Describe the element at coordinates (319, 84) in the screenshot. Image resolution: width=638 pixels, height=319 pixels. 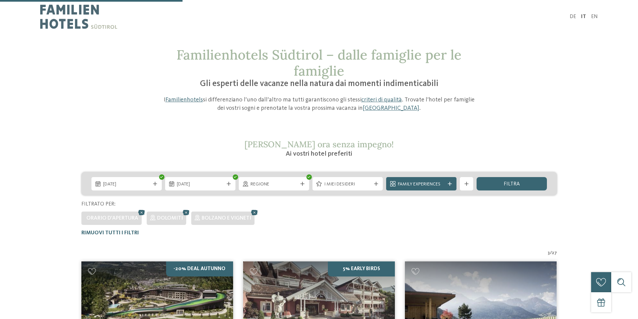
I see `span: Gli esperti delle vacanze nella natura dai momenti indimenticabili` at that location.